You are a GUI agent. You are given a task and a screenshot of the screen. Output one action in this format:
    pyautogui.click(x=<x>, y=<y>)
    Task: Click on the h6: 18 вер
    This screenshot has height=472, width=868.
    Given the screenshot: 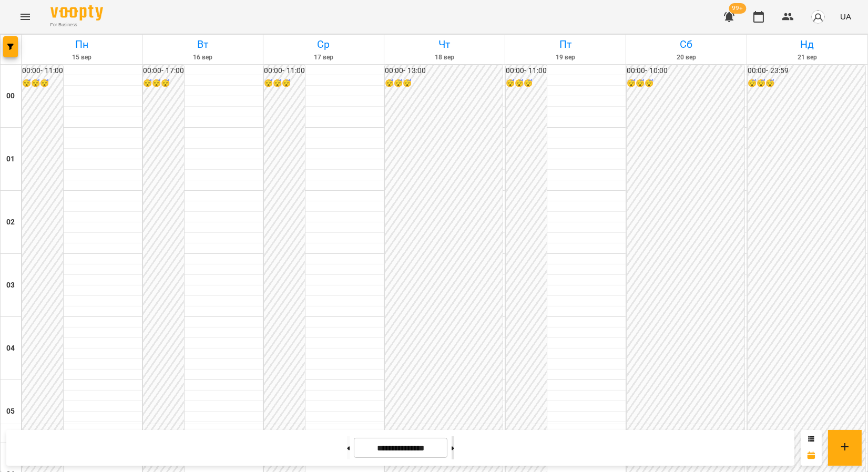 What is the action you would take?
    pyautogui.click(x=444, y=58)
    